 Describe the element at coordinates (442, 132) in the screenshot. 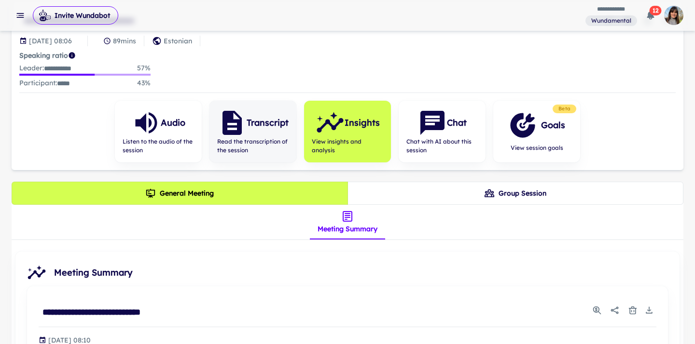

I see `button: ChatChat with AI about this session` at that location.